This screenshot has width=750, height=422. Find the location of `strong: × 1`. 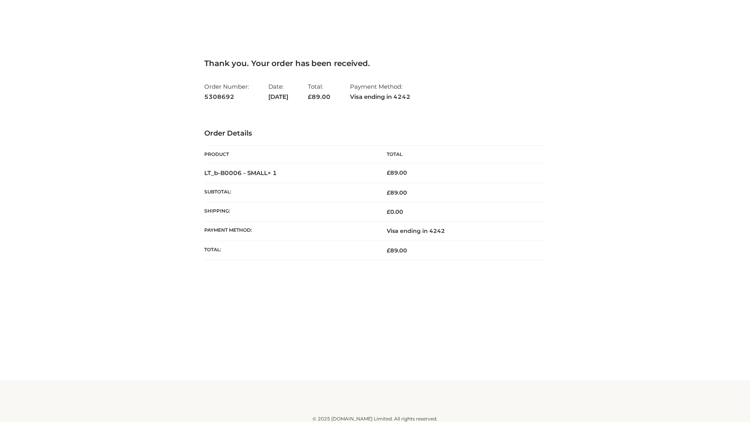

strong: × 1 is located at coordinates (272, 173).